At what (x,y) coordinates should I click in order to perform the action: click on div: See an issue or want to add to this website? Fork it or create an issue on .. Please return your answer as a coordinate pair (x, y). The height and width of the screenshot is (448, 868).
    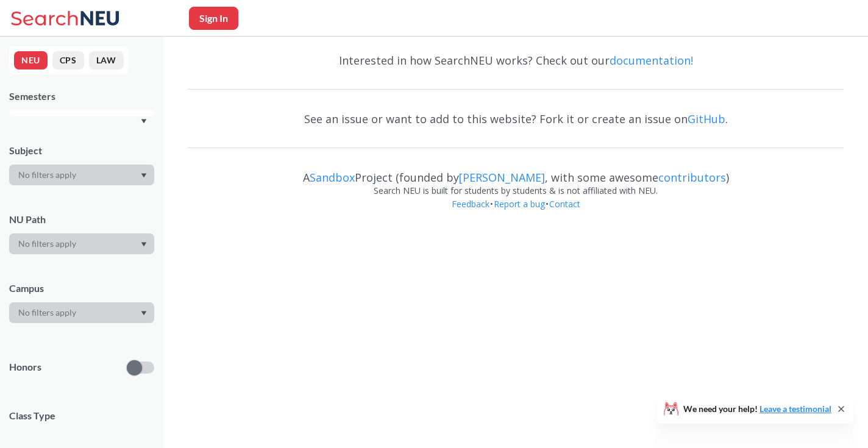
    Looking at the image, I should click on (516, 118).